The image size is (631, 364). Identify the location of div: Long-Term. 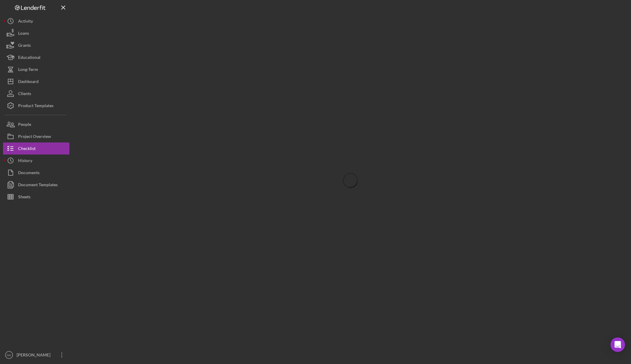
(28, 70).